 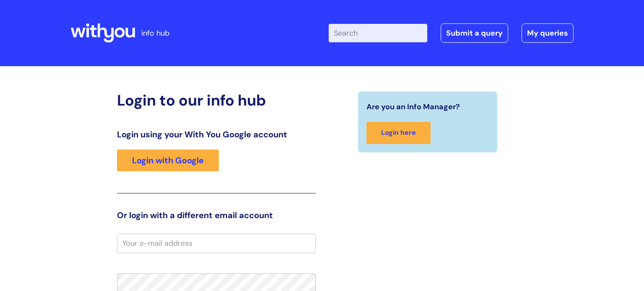 What do you see at coordinates (378, 33) in the screenshot?
I see `input: Search` at bounding box center [378, 33].